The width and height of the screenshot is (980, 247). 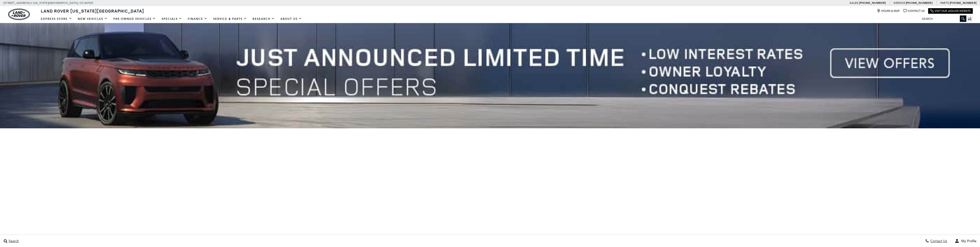 What do you see at coordinates (938, 241) in the screenshot?
I see `span: Contact Us` at bounding box center [938, 241].